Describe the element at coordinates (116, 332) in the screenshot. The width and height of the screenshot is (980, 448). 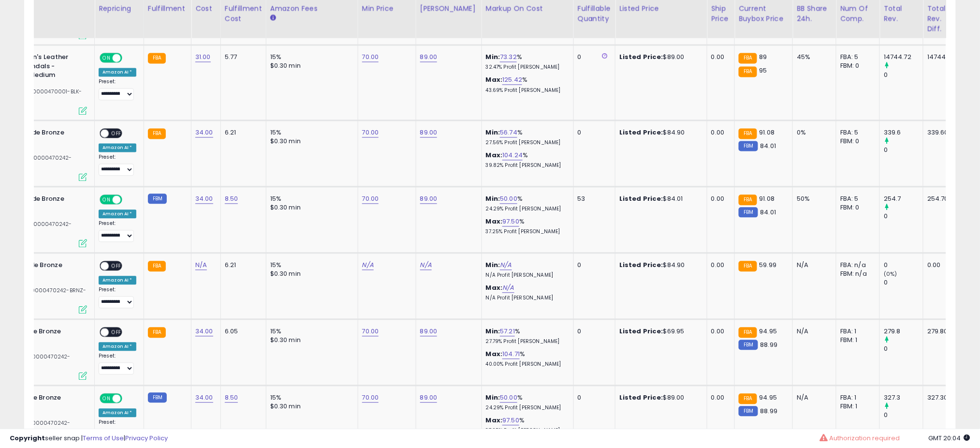
I see `span: OFF` at that location.